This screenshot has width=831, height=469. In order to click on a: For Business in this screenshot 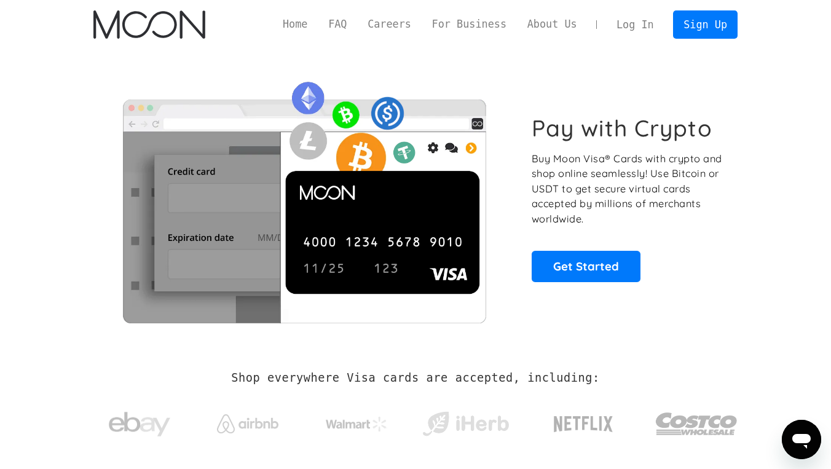, I will do `click(469, 24)`.